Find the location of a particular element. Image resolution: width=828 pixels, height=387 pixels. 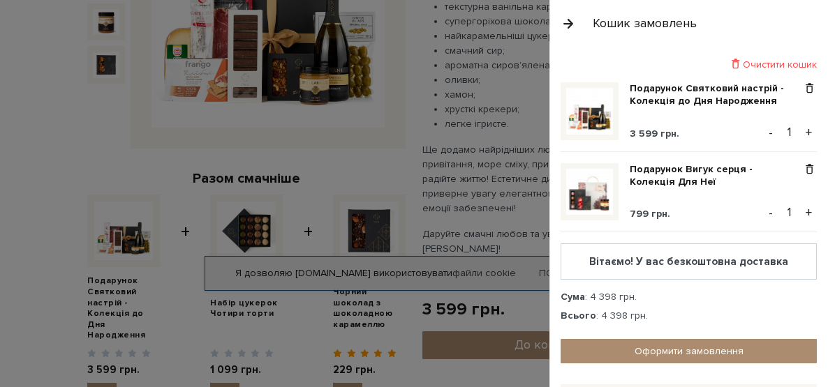

img: Подарунок Святковий настрій - Колекція до Дня Народження is located at coordinates (589, 111).